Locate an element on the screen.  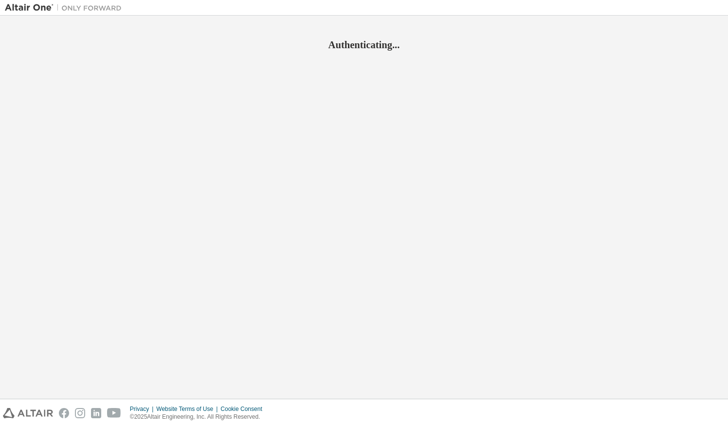
img: Altair One is located at coordinates (66, 8).